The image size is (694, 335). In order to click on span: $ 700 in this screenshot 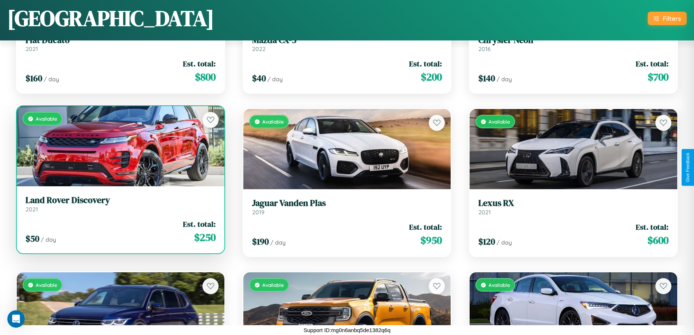, I will do `click(658, 77)`.